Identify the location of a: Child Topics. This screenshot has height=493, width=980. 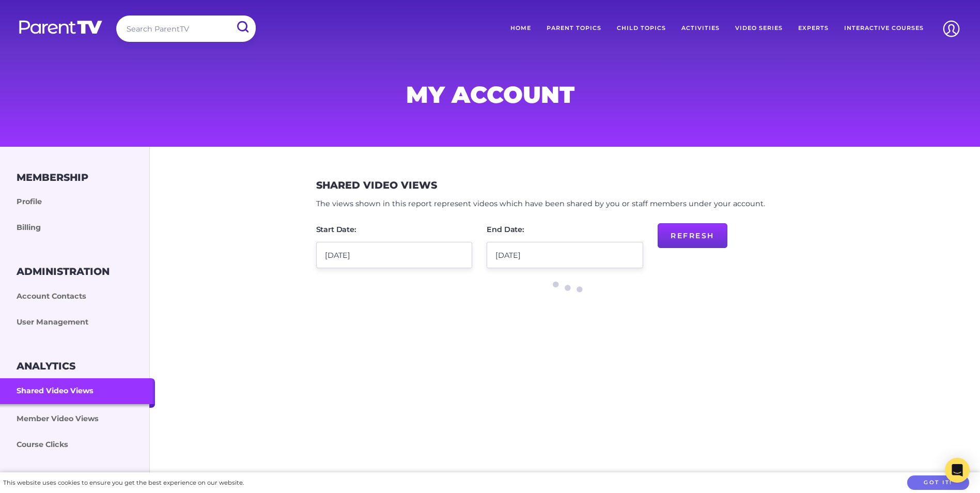
(641, 28).